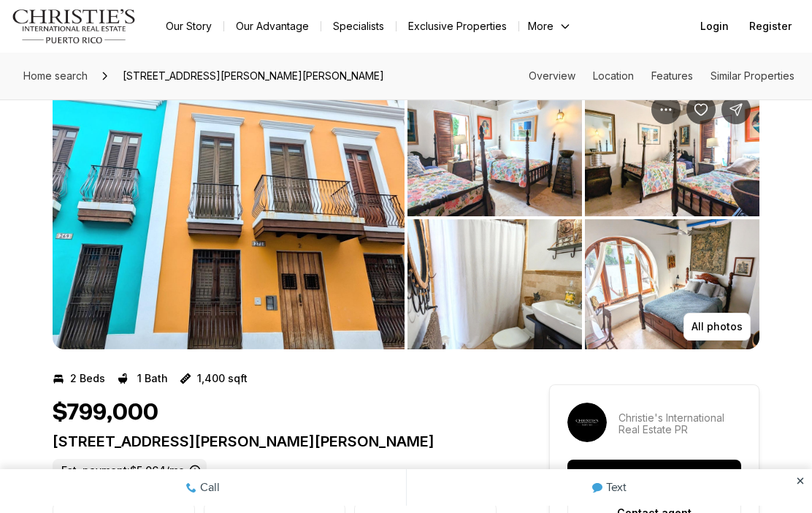 This screenshot has width=812, height=513. Describe the element at coordinates (153, 379) in the screenshot. I see `p: 1 Bath` at that location.